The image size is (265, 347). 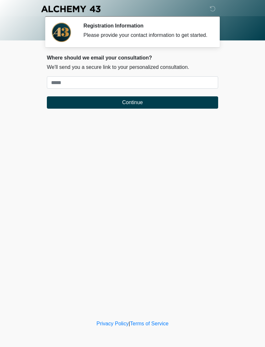 I want to click on div: Please provide your contact information to get started., so click(x=146, y=35).